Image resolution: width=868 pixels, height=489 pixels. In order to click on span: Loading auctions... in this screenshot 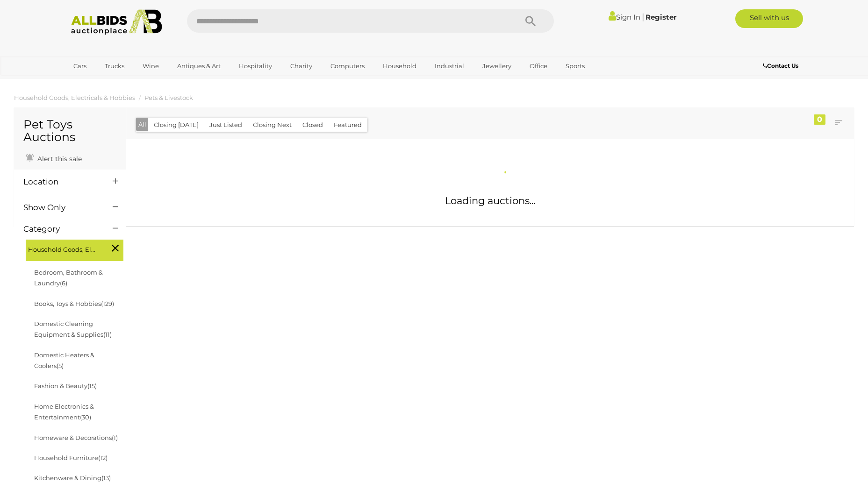, I will do `click(490, 200)`.